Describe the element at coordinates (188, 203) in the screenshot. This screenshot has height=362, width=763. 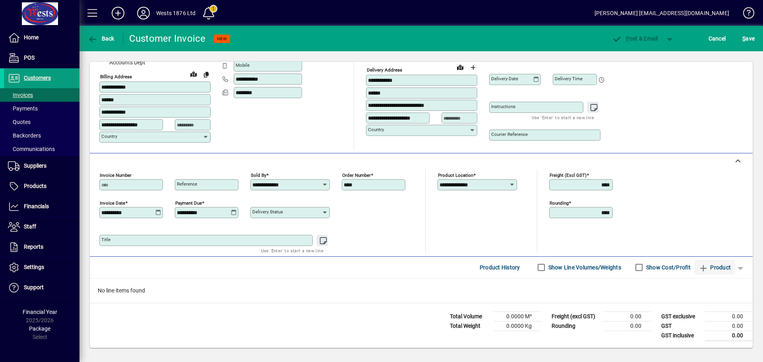
I see `mat-label: Payment due` at that location.